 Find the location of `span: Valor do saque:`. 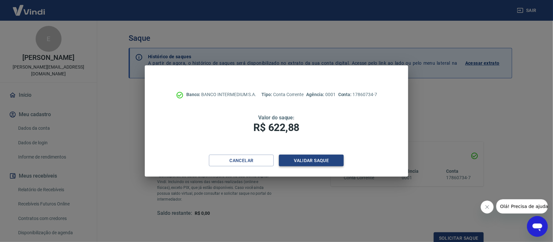

span: Valor do saque: is located at coordinates (276, 118).